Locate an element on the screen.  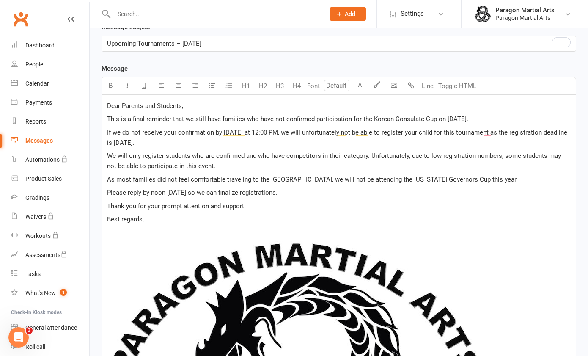
a: Reports is located at coordinates (50, 121).